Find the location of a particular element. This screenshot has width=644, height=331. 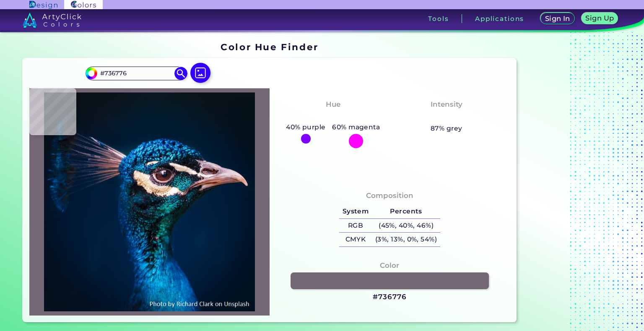

h3: #736776 is located at coordinates (390, 297).